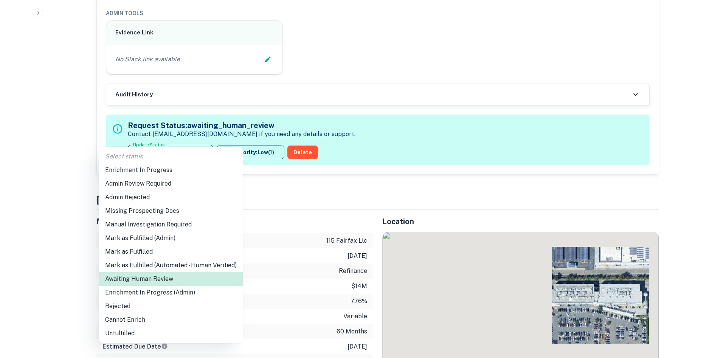 The height and width of the screenshot is (358, 726). Describe the element at coordinates (171, 238) in the screenshot. I see `li: Mark as Fulfilled (Admin)` at that location.